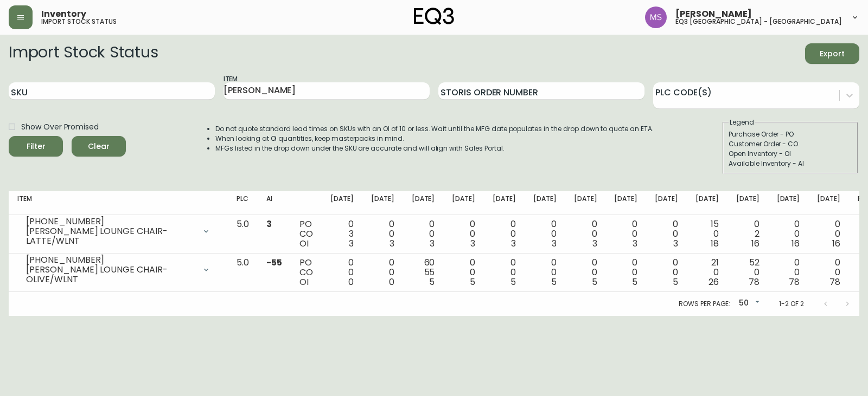 Image resolution: width=868 pixels, height=396 pixels. I want to click on p: 1-2 of 2, so click(791, 304).